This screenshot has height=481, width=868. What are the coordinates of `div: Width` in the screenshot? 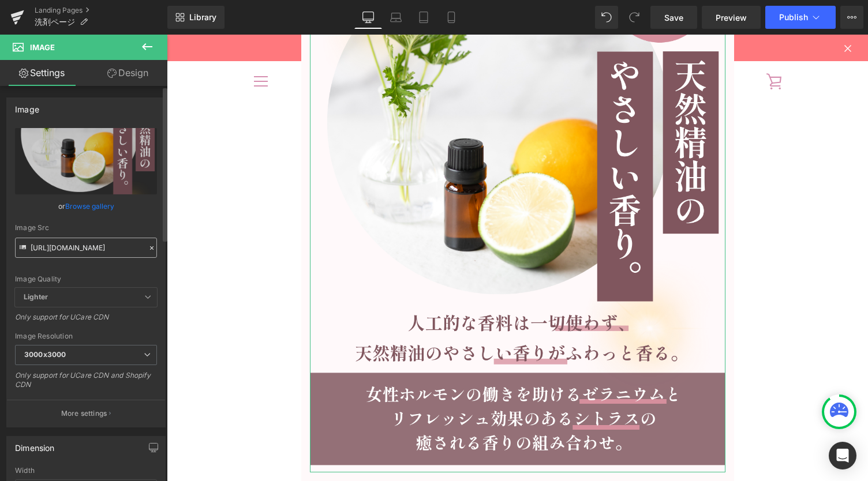 It's located at (86, 471).